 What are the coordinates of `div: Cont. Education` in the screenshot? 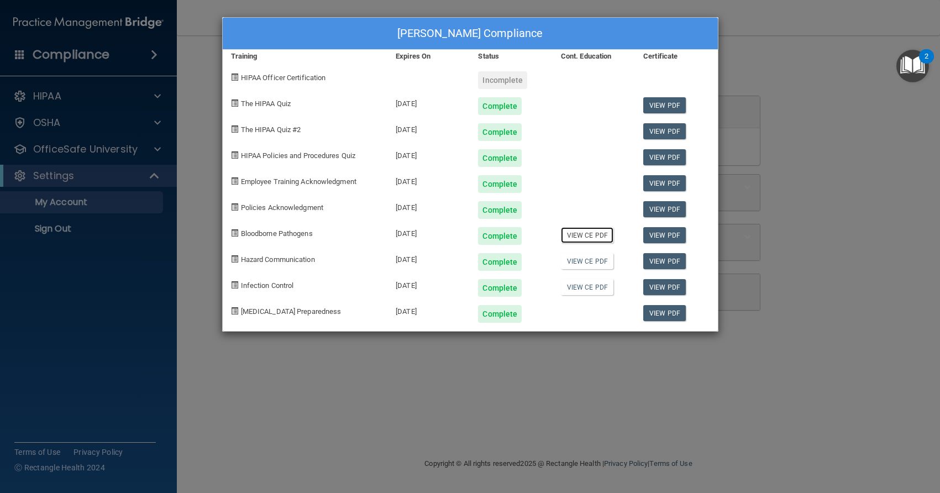 It's located at (594, 56).